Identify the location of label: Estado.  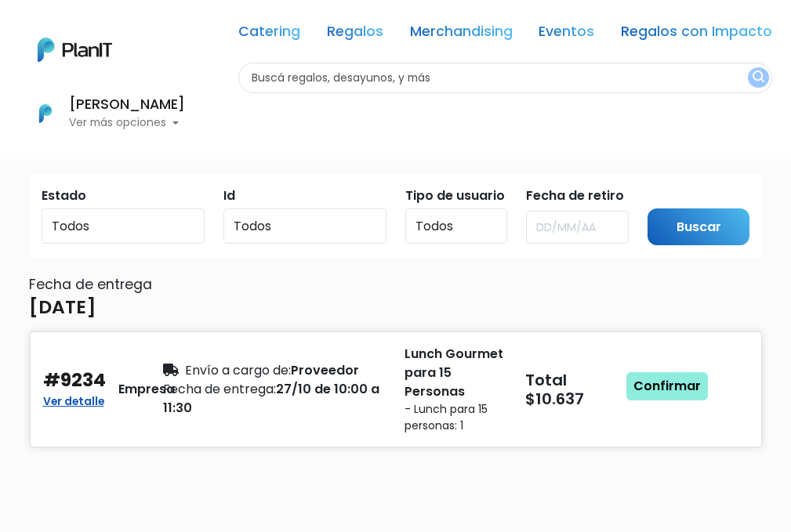
(63, 196).